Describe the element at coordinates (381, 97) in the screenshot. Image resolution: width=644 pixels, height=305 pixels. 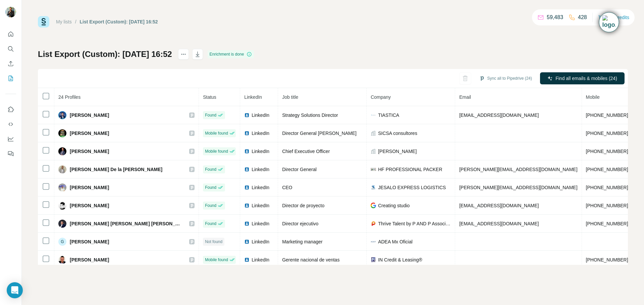
I see `span: Company` at that location.